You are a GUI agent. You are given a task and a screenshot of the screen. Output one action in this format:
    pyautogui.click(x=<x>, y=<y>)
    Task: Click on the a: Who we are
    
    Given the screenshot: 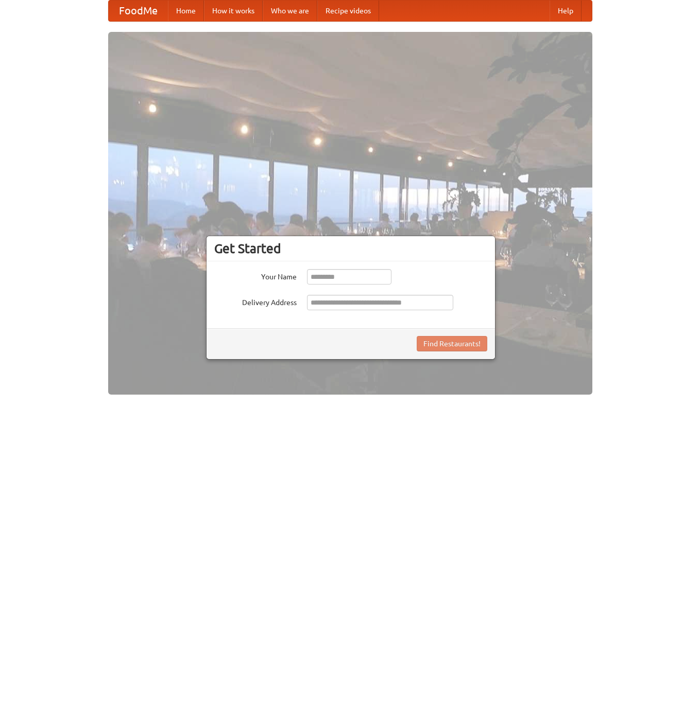 What is the action you would take?
    pyautogui.click(x=290, y=11)
    